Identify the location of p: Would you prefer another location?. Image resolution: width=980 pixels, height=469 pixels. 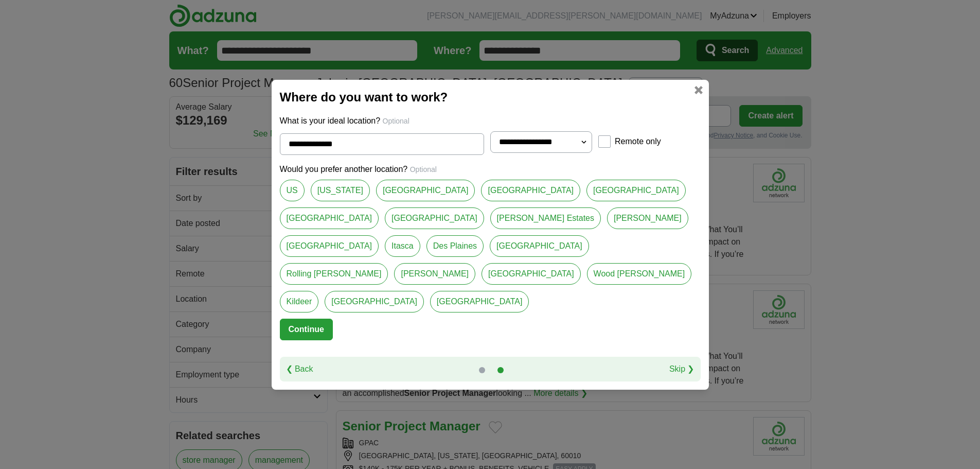
(490, 170).